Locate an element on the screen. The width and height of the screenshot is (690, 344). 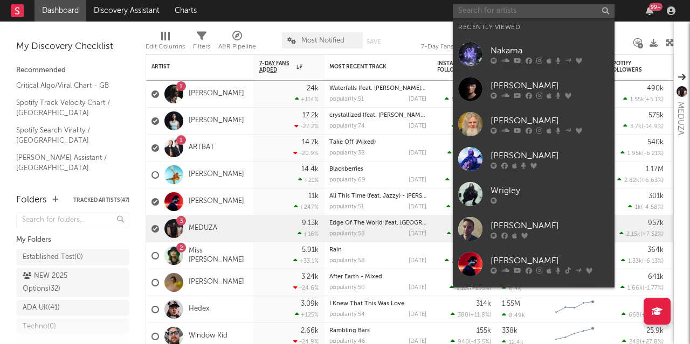
div: 957k is located at coordinates (655, 223).